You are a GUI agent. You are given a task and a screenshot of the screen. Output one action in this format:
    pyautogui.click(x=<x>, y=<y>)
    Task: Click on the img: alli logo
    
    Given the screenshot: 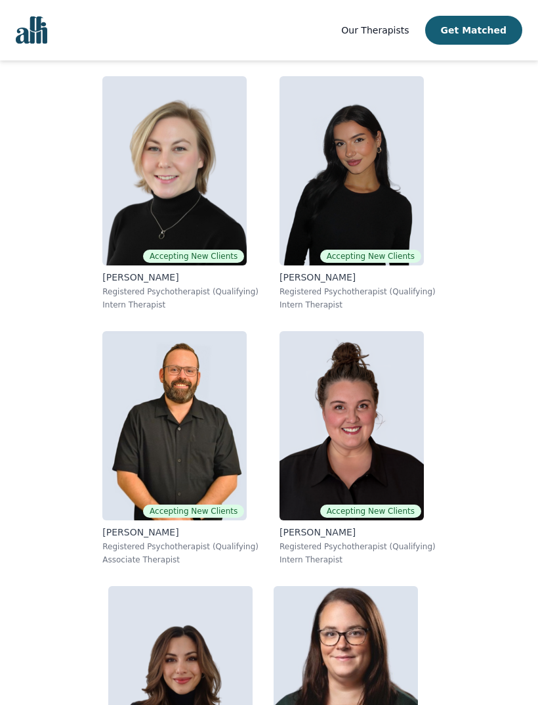 What is the action you would take?
    pyautogui.click(x=32, y=30)
    